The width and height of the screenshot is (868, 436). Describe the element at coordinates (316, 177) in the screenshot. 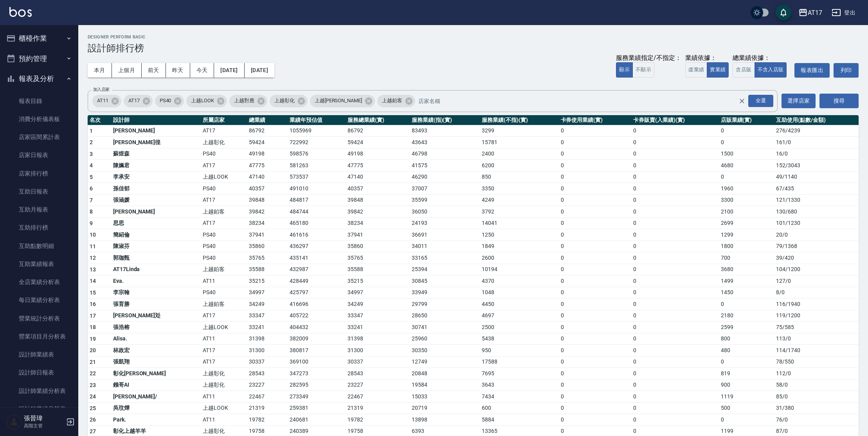

I see `td: 573537` at that location.